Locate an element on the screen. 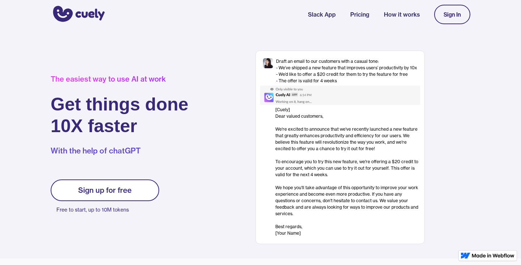 Image resolution: width=521 pixels, height=265 pixels. div: Sign In is located at coordinates (452, 14).